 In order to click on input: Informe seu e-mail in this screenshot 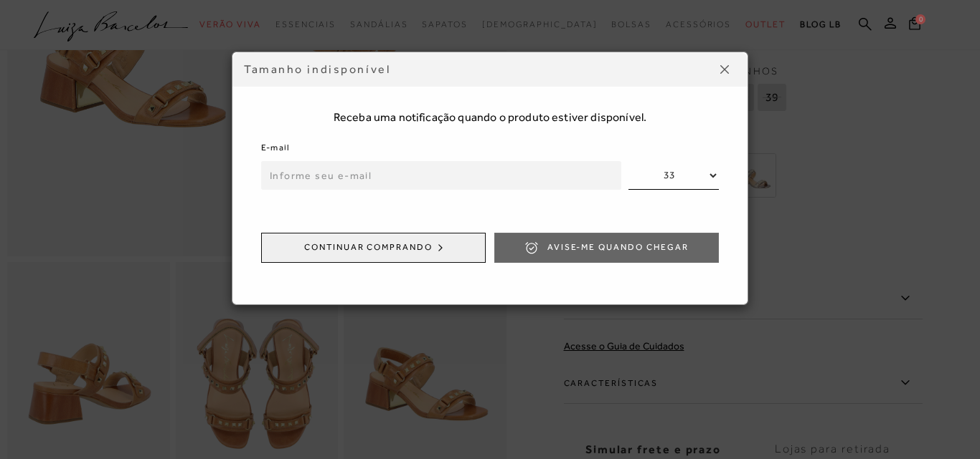, I will do `click(441, 175)`.